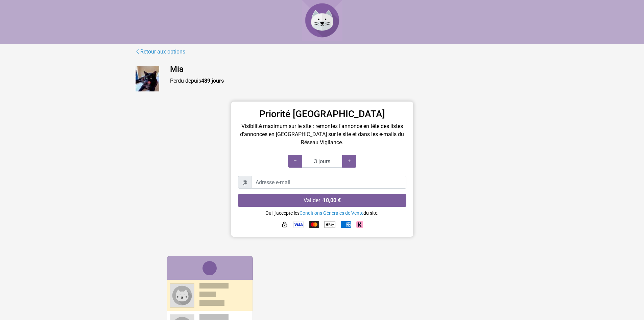 The width and height of the screenshot is (644, 320). What do you see at coordinates (322, 134) in the screenshot?
I see `p: Visibilité maximum sur le site : remontez l'annonce en tête des listes d'annonces en [GEOGRAPHIC_...` at bounding box center [322, 134].